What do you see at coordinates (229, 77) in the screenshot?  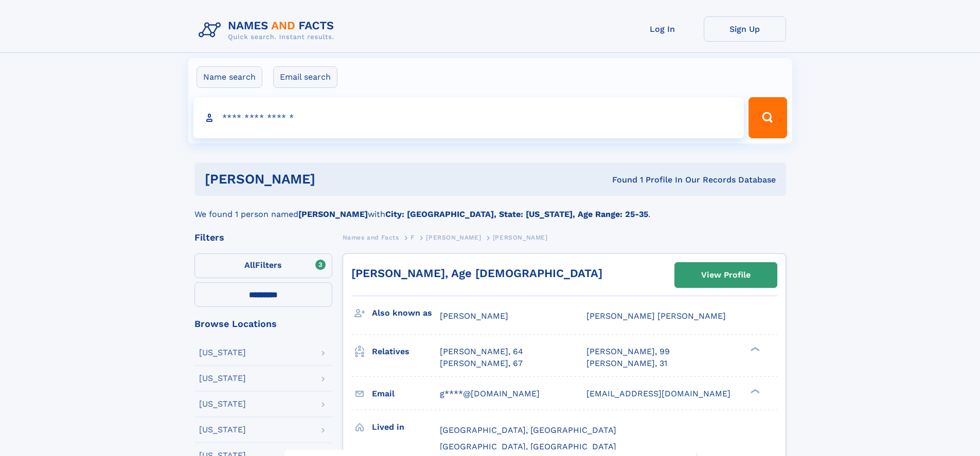 I see `label: Name search` at bounding box center [229, 77].